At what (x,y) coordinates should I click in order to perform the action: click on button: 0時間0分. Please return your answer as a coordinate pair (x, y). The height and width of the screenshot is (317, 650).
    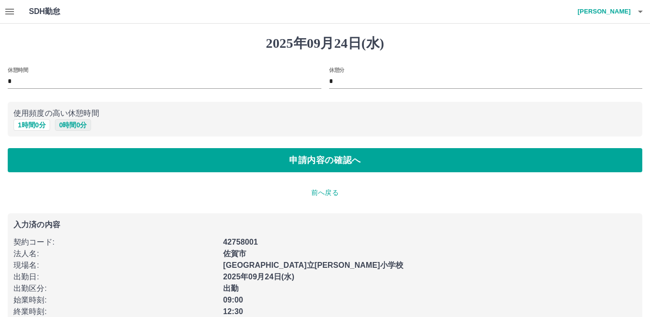
    Looking at the image, I should click on (73, 125).